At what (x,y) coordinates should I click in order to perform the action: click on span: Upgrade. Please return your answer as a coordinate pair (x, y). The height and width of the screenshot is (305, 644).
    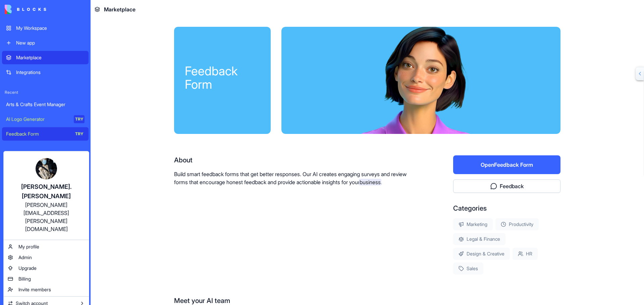
    Looking at the image, I should click on (28, 268).